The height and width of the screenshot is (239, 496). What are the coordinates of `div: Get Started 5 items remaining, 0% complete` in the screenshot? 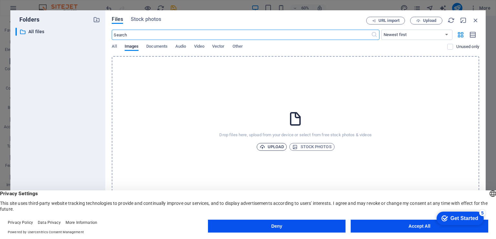 It's located at (29, 10).